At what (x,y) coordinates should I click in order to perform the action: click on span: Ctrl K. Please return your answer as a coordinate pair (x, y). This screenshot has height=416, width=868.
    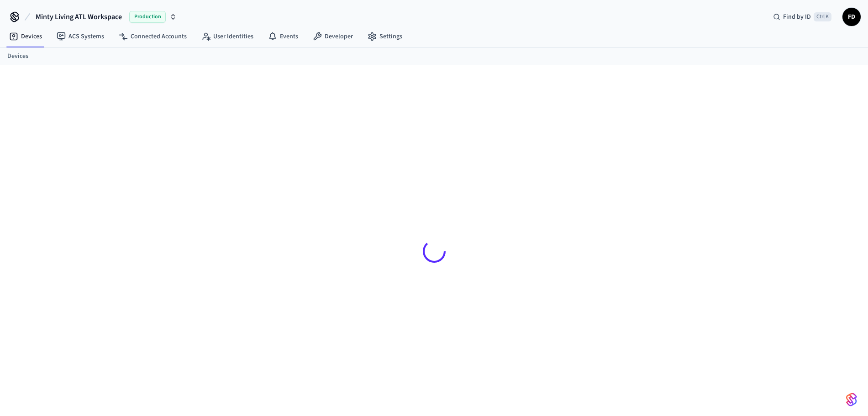
    Looking at the image, I should click on (822, 17).